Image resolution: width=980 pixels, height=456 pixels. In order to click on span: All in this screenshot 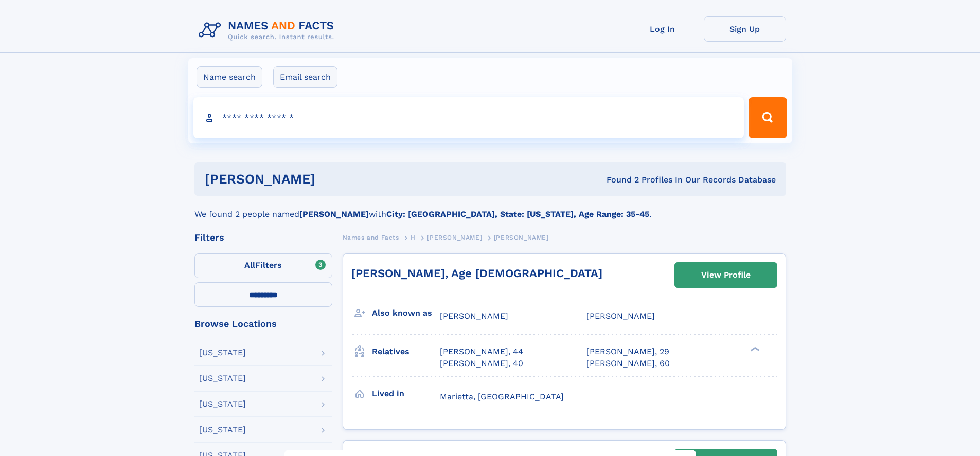, I will do `click(249, 264)`.